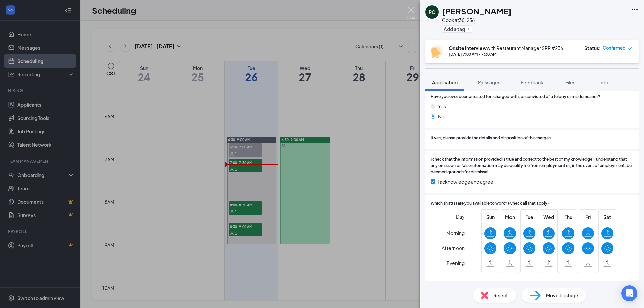 The image size is (644, 308). What do you see at coordinates (491, 138) in the screenshot?
I see `span: If yes, please provide the details and disposition of the charges.` at bounding box center [491, 138].